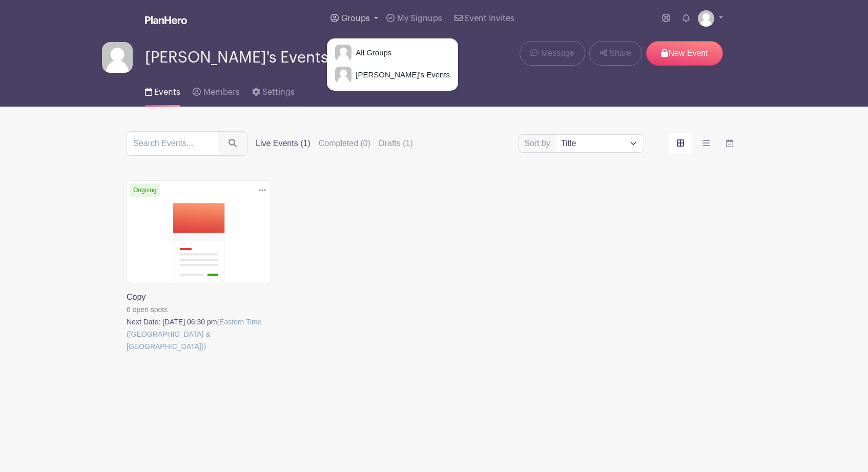 This screenshot has height=472, width=868. Describe the element at coordinates (616, 54) in the screenshot. I see `a: Share` at that location.